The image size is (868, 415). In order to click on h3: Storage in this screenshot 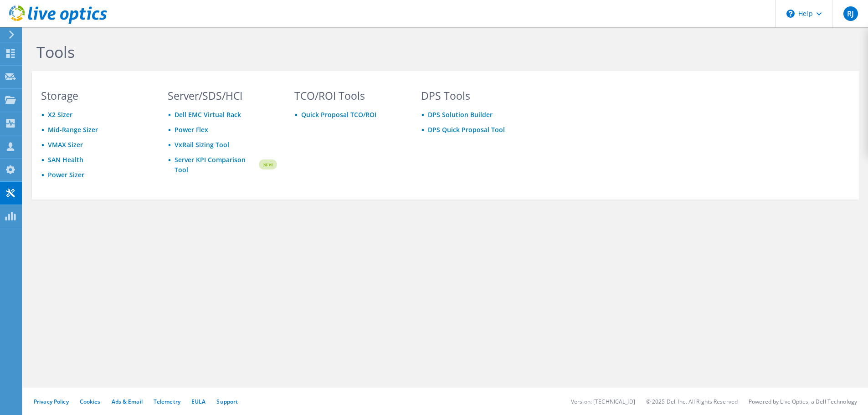, I will do `click(96, 96)`.